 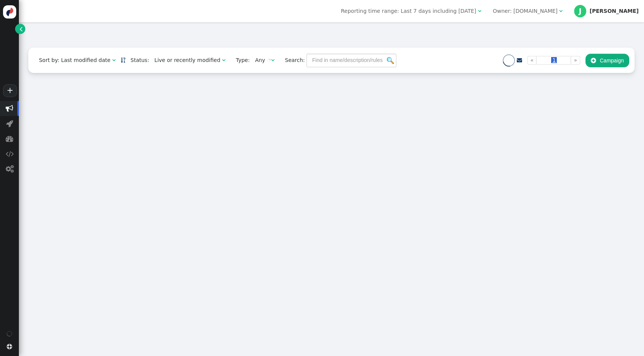 I want to click on button: Campaign, so click(x=608, y=61).